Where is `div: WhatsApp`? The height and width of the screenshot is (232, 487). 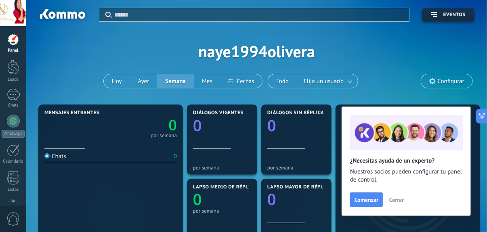
div: WhatsApp is located at coordinates (13, 134).